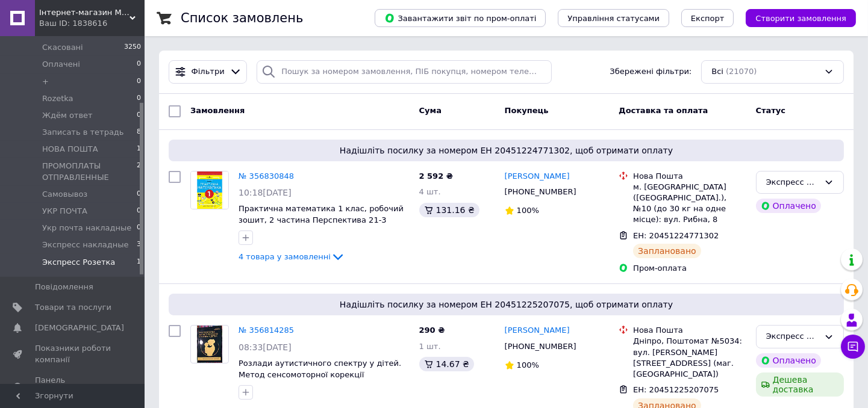 The image size is (868, 408). Describe the element at coordinates (717, 72) in the screenshot. I see `span: Всі` at that location.